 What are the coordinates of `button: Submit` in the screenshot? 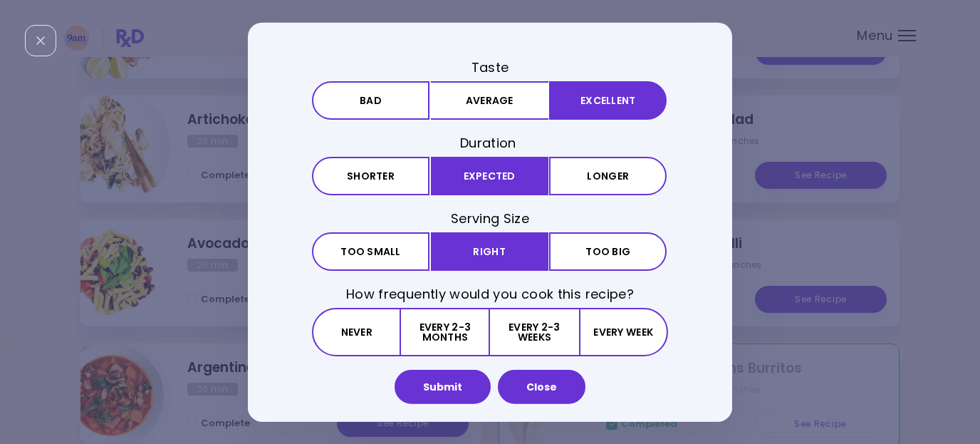 It's located at (442, 387).